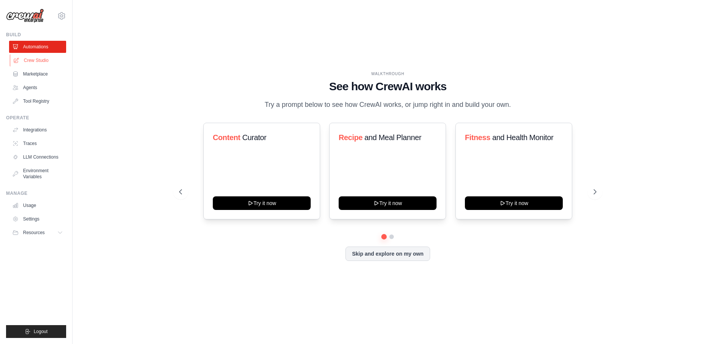 This screenshot has width=703, height=344. I want to click on a: Environment Variables, so click(37, 174).